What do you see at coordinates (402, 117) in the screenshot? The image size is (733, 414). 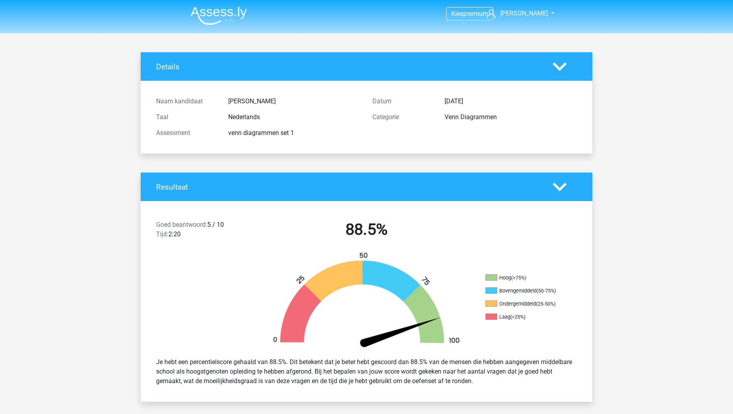 I see `div: Categorie` at bounding box center [402, 117].